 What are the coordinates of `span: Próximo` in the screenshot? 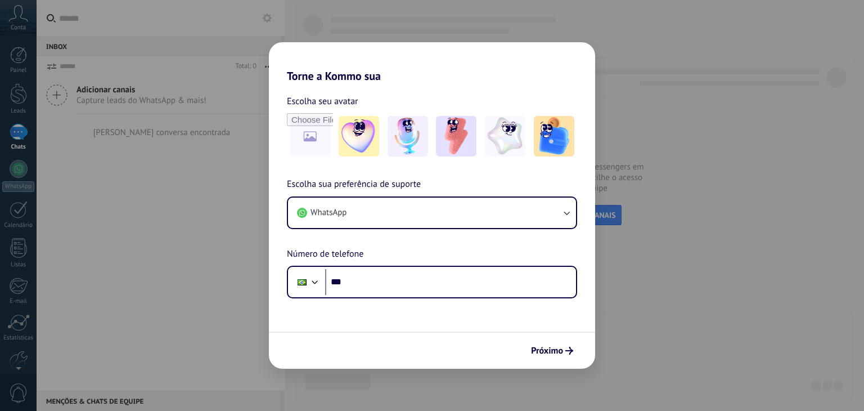 It's located at (547, 350).